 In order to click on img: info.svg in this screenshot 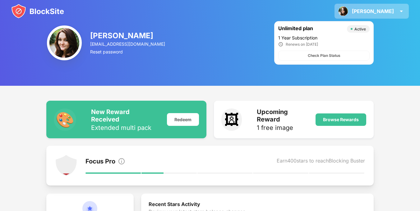, I will do `click(122, 161)`.